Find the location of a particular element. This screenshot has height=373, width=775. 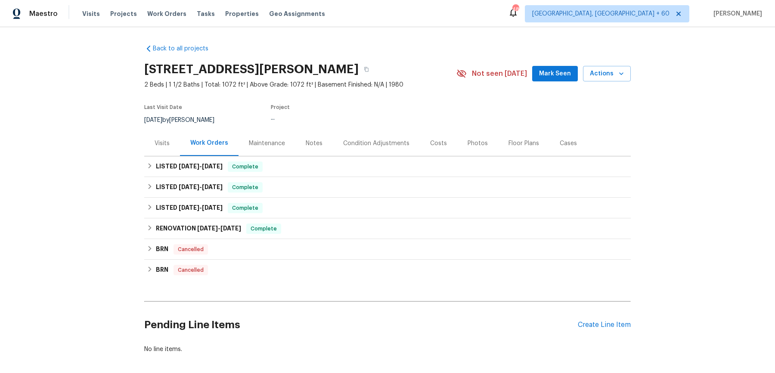

div: Costs is located at coordinates (438, 143).